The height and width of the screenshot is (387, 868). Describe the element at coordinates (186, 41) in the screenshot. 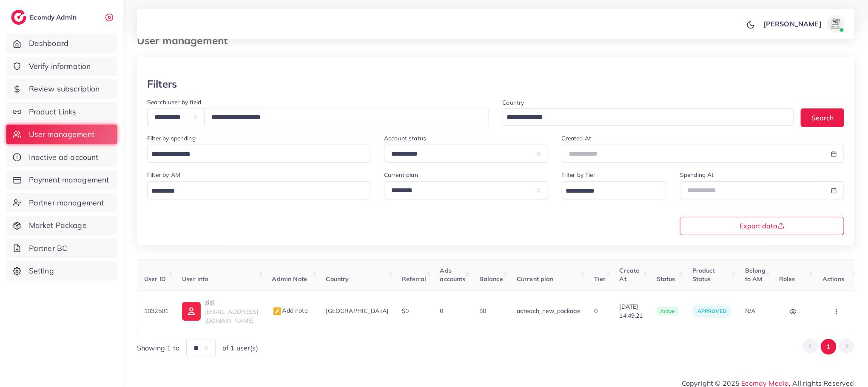

I see `h3: User management` at that location.